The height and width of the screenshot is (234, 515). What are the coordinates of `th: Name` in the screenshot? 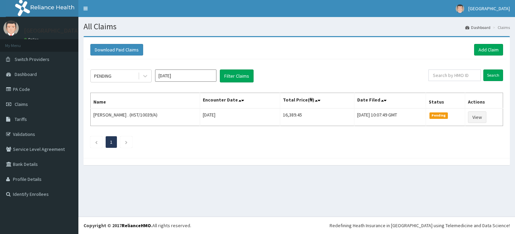 It's located at (145, 101).